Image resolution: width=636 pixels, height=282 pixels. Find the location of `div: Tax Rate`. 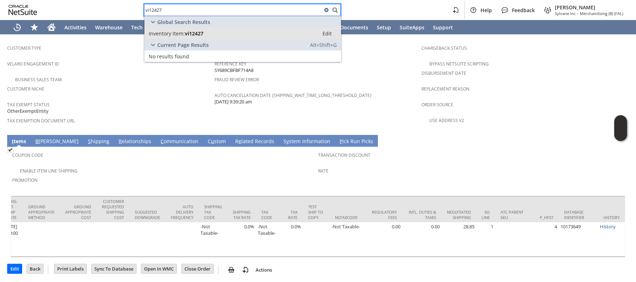

div: Tax Rate is located at coordinates (293, 214).